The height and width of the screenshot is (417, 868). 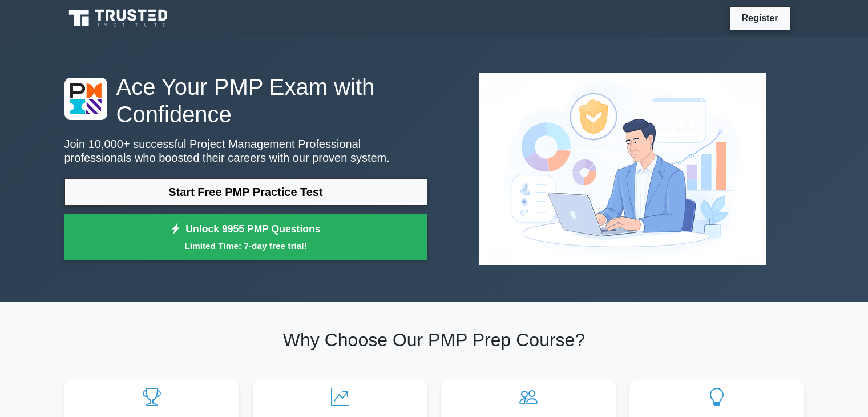 What do you see at coordinates (760, 18) in the screenshot?
I see `a: Register` at bounding box center [760, 18].